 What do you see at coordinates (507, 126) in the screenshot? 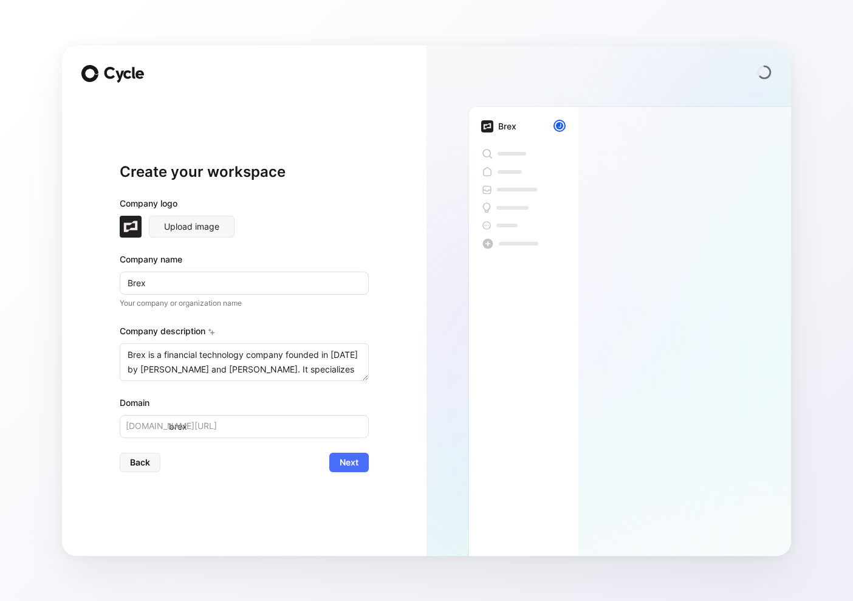
I see `div: Brex` at bounding box center [507, 126].